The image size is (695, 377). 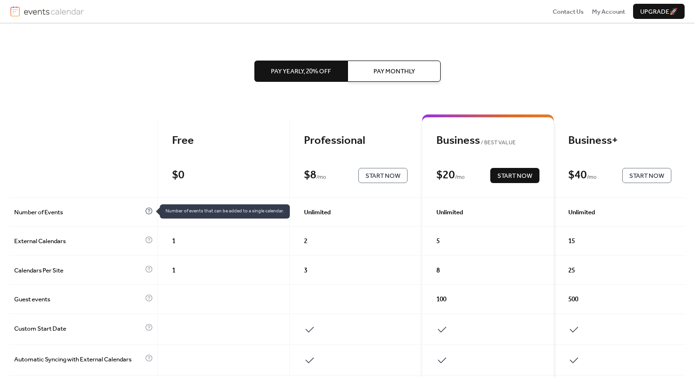 I want to click on span: 5, so click(x=438, y=241).